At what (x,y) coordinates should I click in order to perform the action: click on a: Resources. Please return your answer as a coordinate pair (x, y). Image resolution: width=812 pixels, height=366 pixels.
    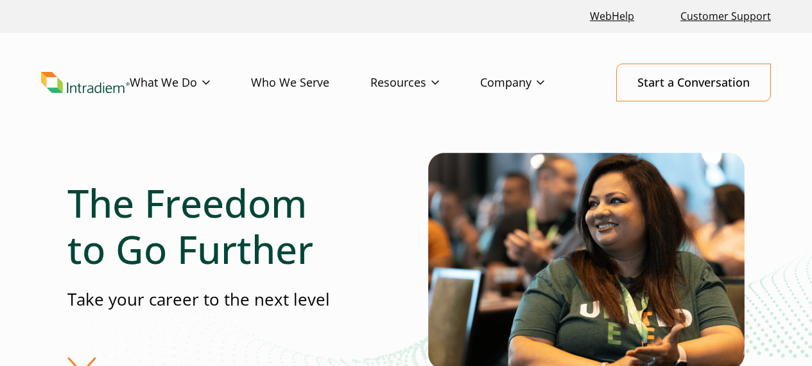
    Looking at the image, I should click on (425, 83).